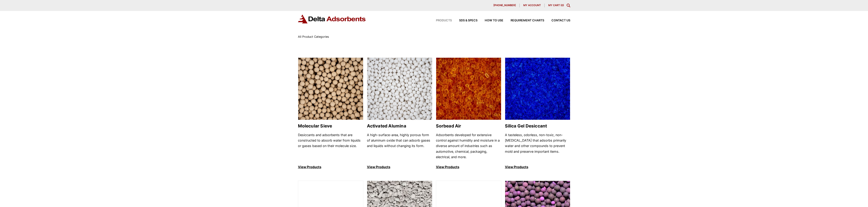 The width and height of the screenshot is (868, 207). Describe the element at coordinates (568, 5) in the screenshot. I see `div: Toggle Modal Content` at that location.